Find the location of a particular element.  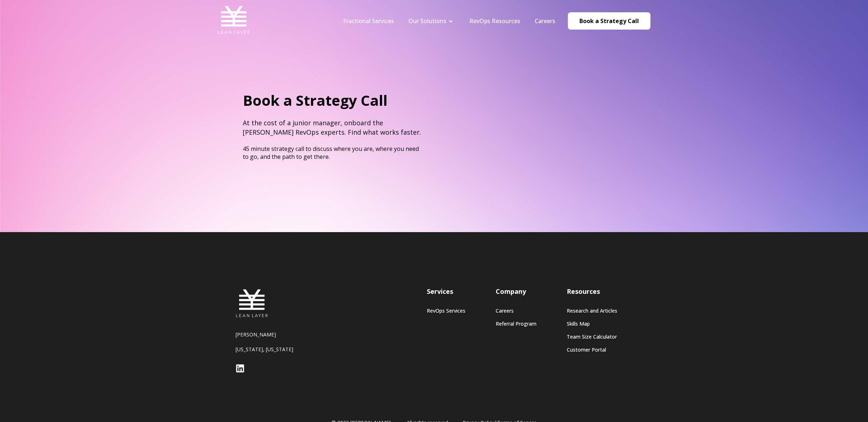

a: Book a Strategy Call is located at coordinates (609, 21).